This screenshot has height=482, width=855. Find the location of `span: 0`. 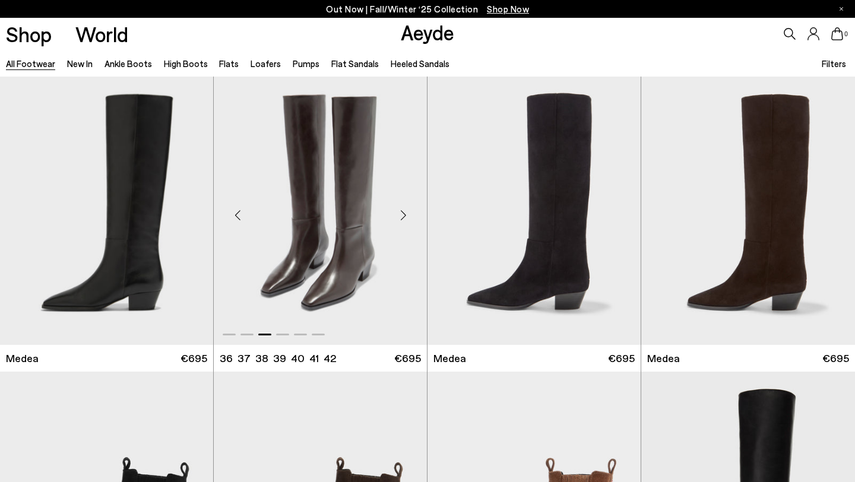

span: 0 is located at coordinates (846, 34).